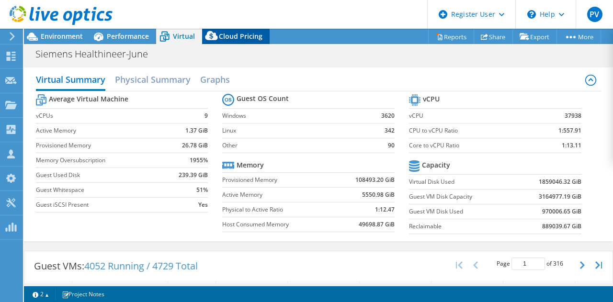 Image resolution: width=613 pixels, height=302 pixels. What do you see at coordinates (579, 36) in the screenshot?
I see `a: More` at bounding box center [579, 36].